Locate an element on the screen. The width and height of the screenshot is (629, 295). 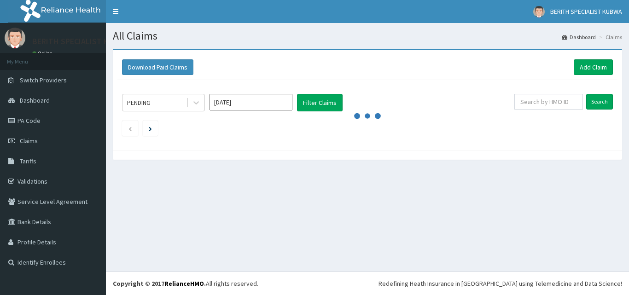
a: Previous page is located at coordinates (130, 128).